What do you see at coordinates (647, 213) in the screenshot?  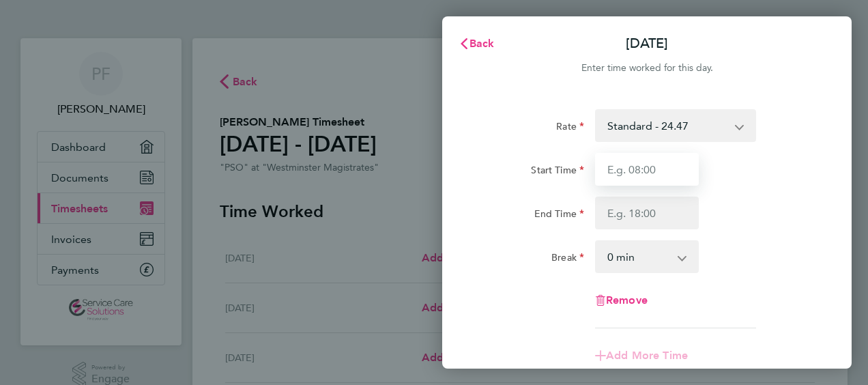 I see `input: E.g. 18:00` at bounding box center [647, 213].